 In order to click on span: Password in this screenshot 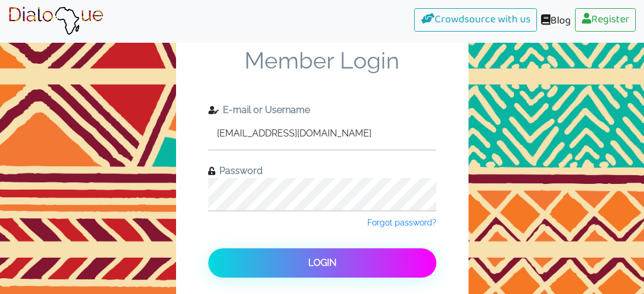, I will do `click(239, 171)`.